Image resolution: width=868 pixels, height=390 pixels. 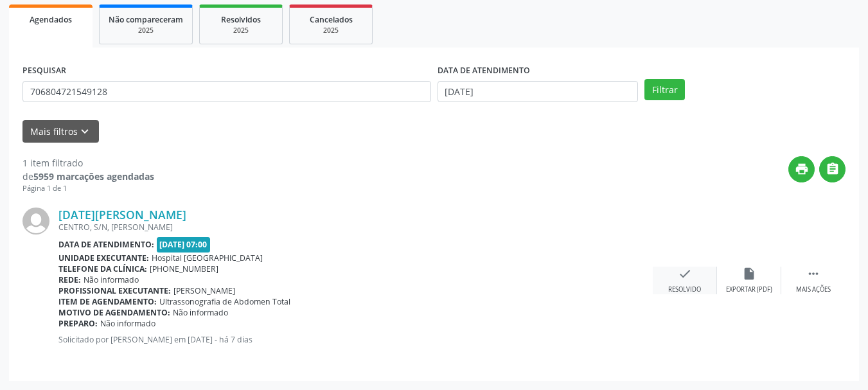 I want to click on button: print, so click(x=801, y=169).